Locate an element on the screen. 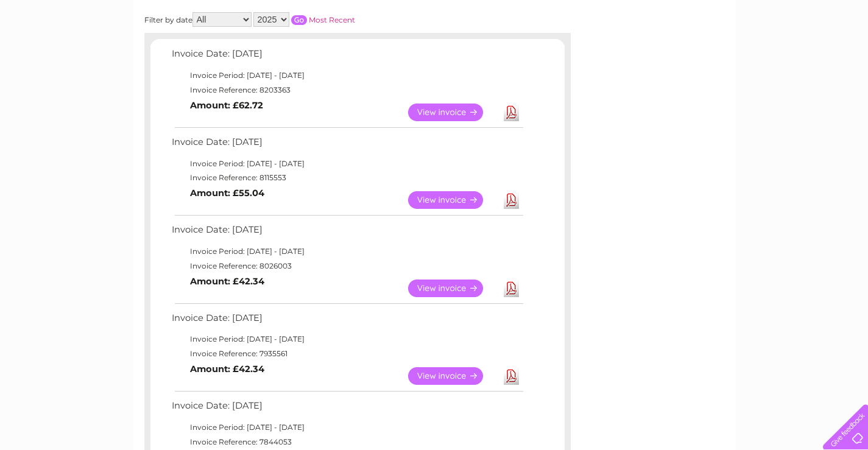 The image size is (868, 450). td: Invoice Reference: 7844053 is located at coordinates (346, 442).